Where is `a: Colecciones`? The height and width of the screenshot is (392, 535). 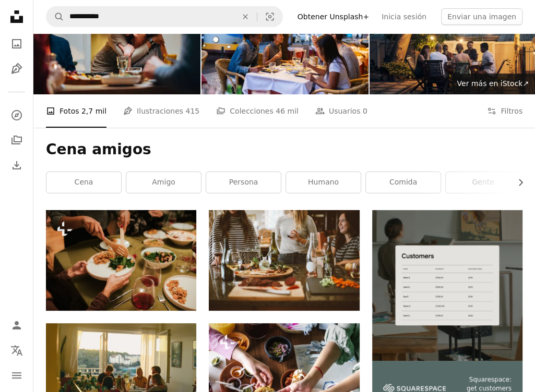
a: Colecciones is located at coordinates (17, 140).